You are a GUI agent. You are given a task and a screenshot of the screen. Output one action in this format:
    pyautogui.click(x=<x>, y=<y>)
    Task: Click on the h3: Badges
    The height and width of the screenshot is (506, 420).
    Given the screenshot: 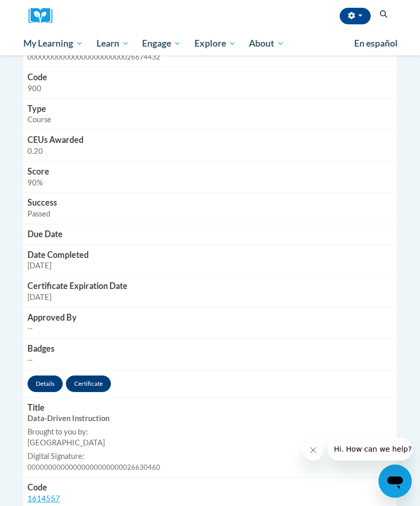 What is the action you would take?
    pyautogui.click(x=210, y=349)
    